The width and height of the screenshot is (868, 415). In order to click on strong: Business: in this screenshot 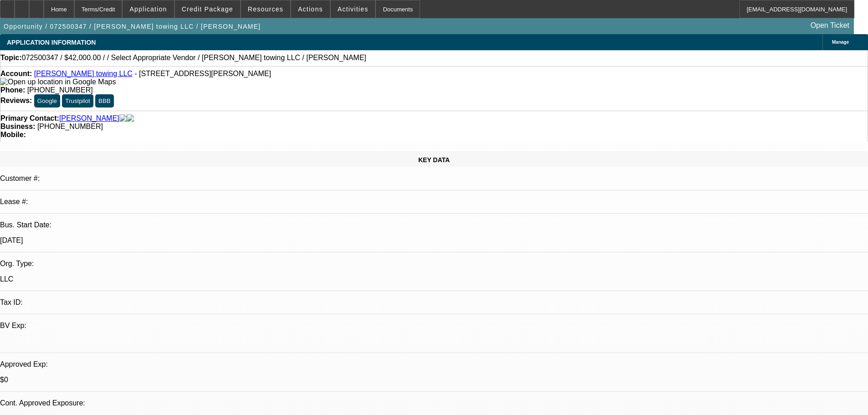, I will do `click(18, 126)`.